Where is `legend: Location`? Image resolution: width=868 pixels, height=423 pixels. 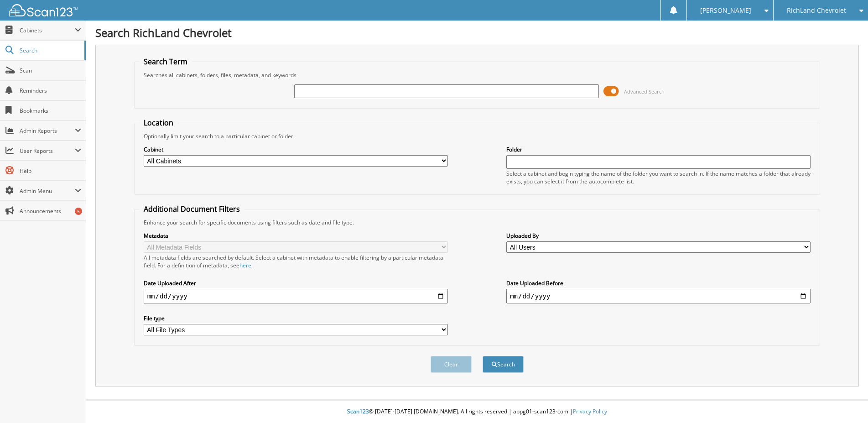 legend: Location is located at coordinates (159, 123).